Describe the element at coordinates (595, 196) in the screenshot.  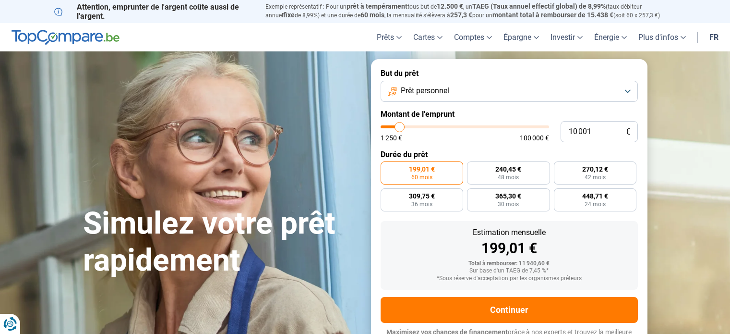
I see `span: 448,71 €` at that location.